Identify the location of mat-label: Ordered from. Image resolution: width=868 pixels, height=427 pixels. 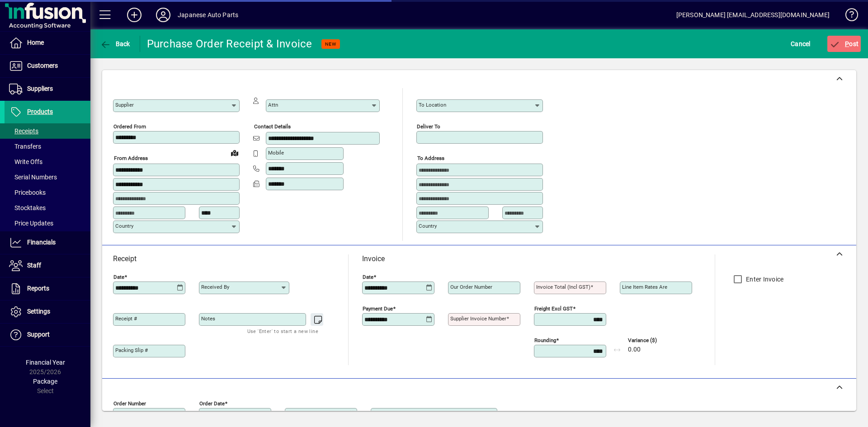
(130, 127).